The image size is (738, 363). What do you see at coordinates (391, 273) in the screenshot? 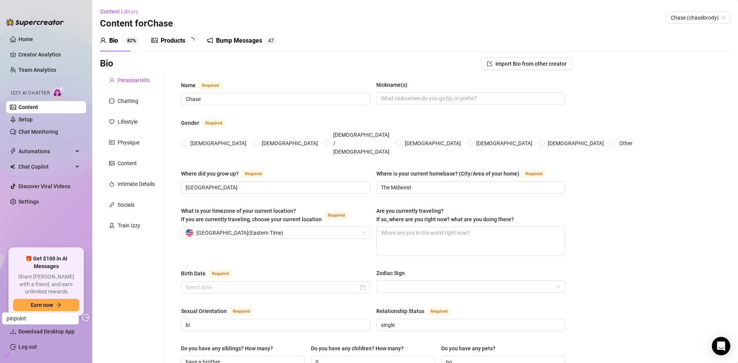
I see `div: Zodiac Sign` at bounding box center [391, 273].